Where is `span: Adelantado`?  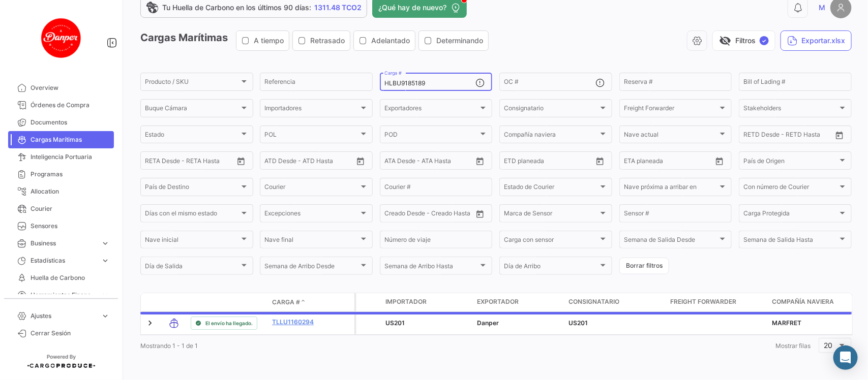 span: Adelantado is located at coordinates (391, 41).